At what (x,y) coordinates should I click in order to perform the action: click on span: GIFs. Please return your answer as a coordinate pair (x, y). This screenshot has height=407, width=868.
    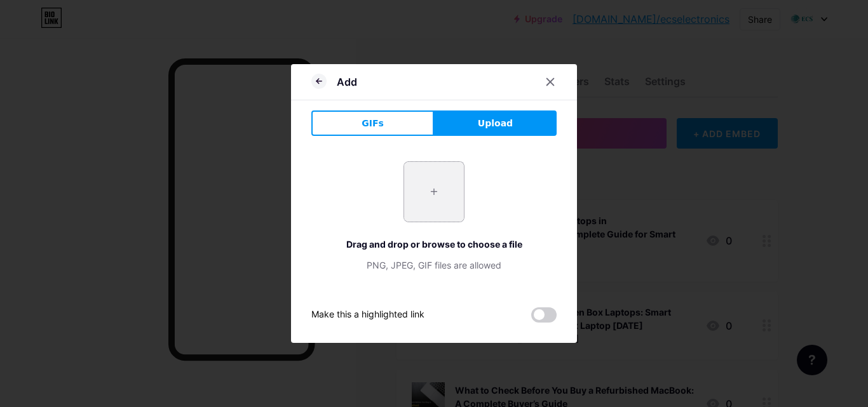
    Looking at the image, I should click on (372, 123).